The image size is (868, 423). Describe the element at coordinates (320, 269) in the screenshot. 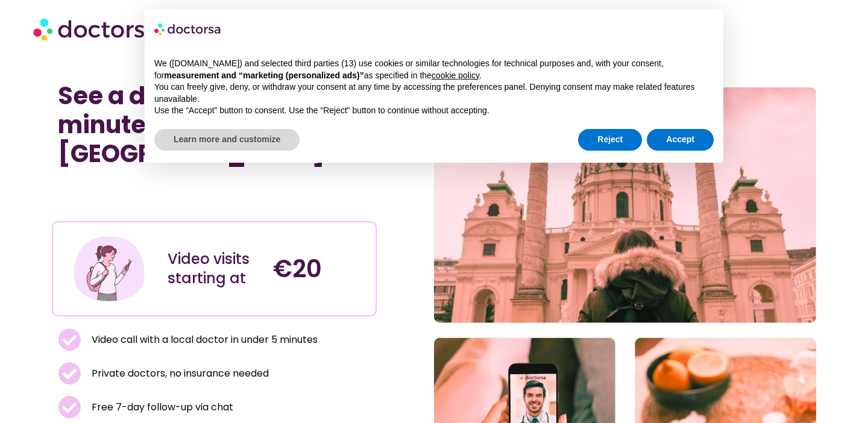

I see `h4: €20` at that location.